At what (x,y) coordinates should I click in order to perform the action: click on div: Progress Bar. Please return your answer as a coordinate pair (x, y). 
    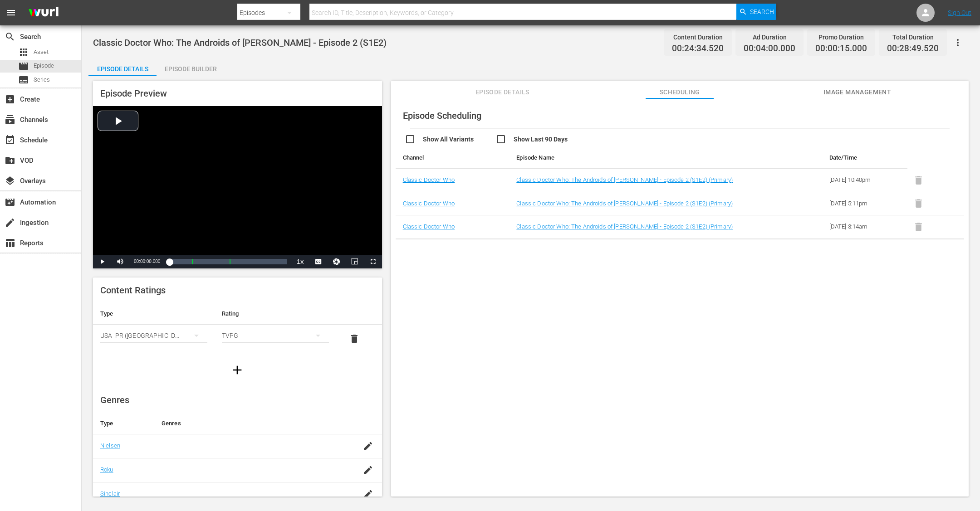
    Looking at the image, I should click on (228, 261).